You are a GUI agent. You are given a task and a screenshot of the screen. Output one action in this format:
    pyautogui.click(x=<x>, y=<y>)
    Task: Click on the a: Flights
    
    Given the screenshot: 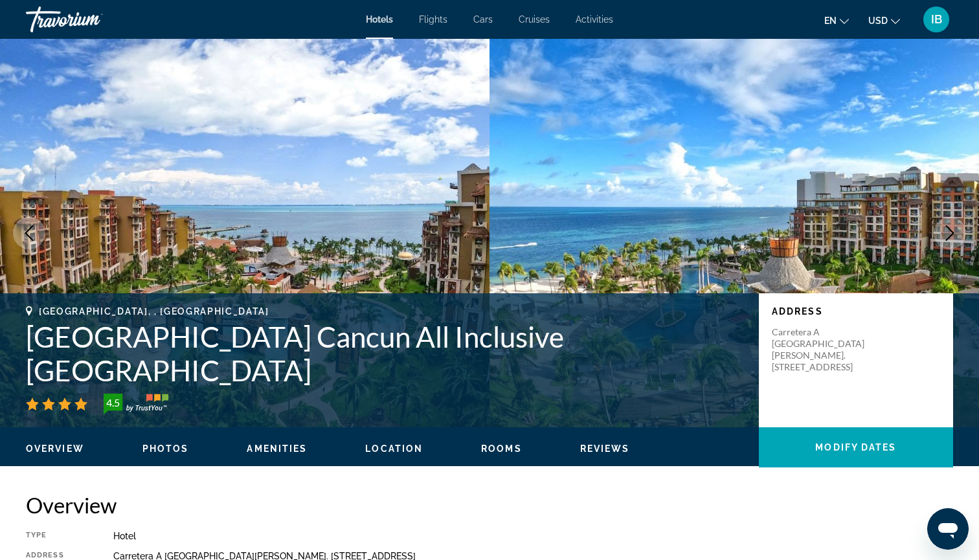 What is the action you would take?
    pyautogui.click(x=433, y=19)
    